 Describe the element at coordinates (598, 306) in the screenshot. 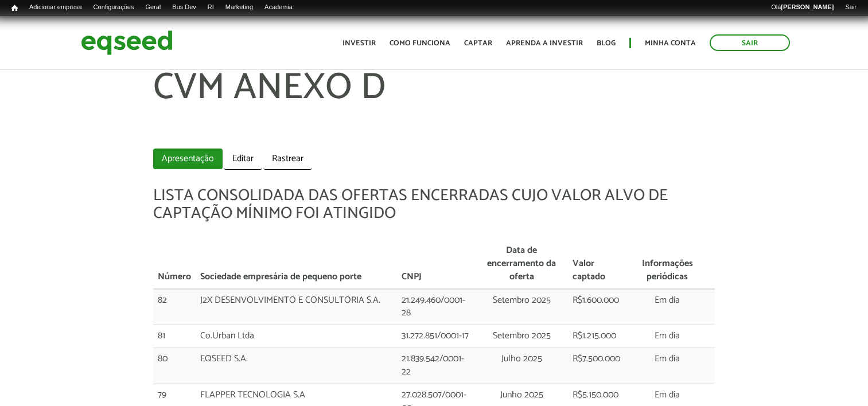

I see `td: R$1.600.000` at that location.